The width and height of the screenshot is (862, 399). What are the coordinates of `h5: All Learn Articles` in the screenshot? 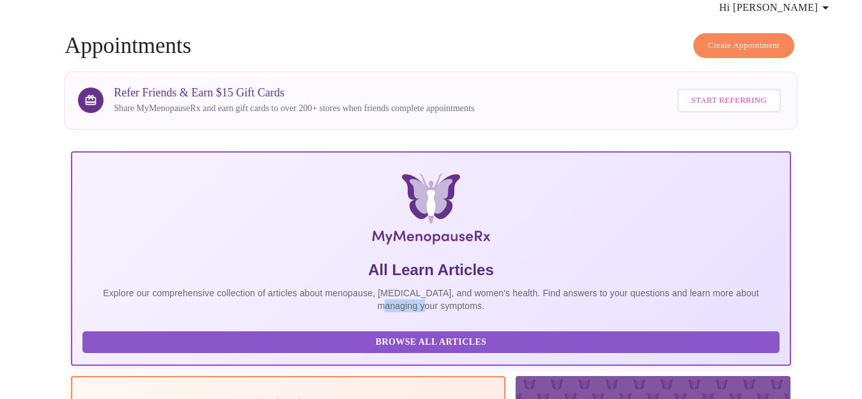 It's located at (431, 270).